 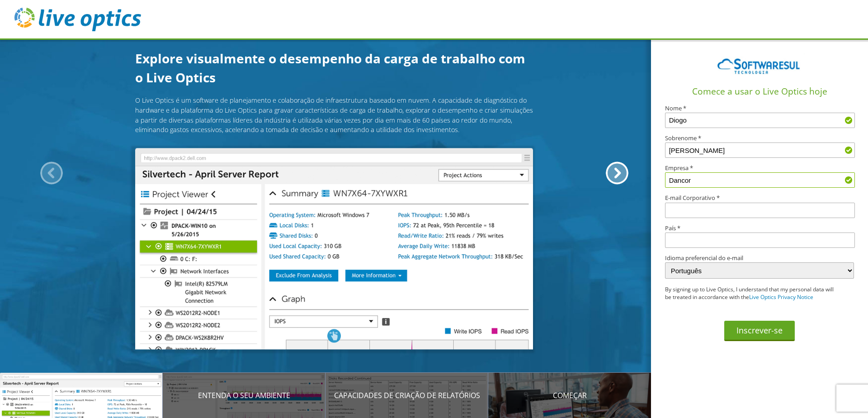 What do you see at coordinates (759, 228) in the screenshot?
I see `label: País *` at bounding box center [759, 228].